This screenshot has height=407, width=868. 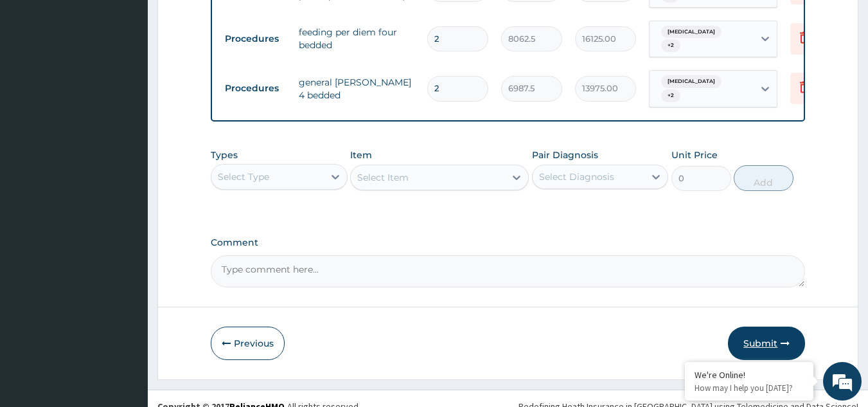 I want to click on div: Minimize live chat window, so click(x=226, y=22).